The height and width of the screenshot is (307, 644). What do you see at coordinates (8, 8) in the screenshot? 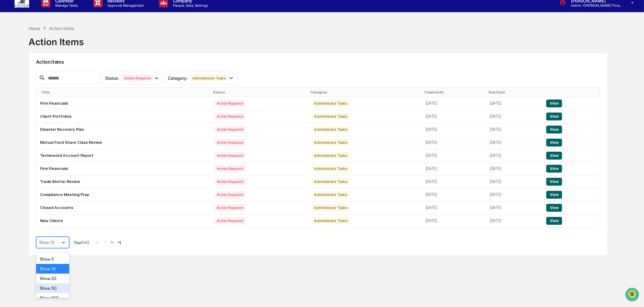
I see `img: f2157a4c-a0d3-4daa-907e-bb6f0de503a5-1751232295721` at bounding box center [8, 8].